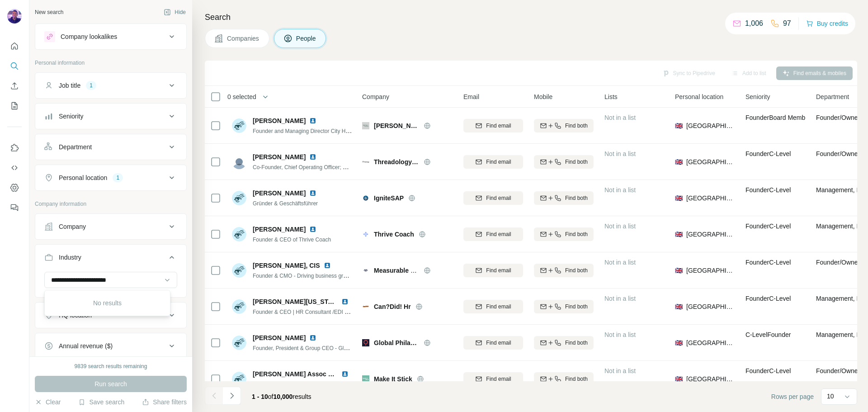 This screenshot has height=412, width=868. I want to click on button: Use Surfe API, so click(14, 168).